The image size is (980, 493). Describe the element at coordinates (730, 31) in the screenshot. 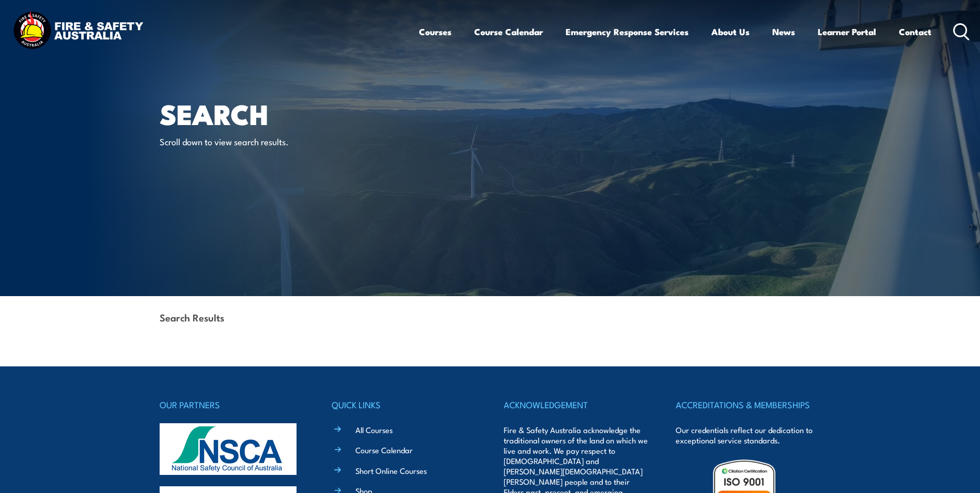

I see `a: About Us` at that location.